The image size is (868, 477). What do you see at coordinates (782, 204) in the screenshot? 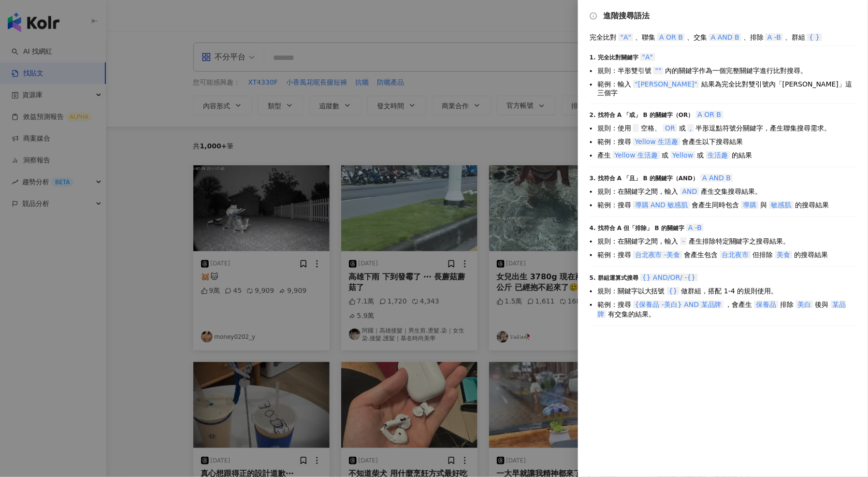
I see `span: 敏感肌` at bounding box center [782, 204].